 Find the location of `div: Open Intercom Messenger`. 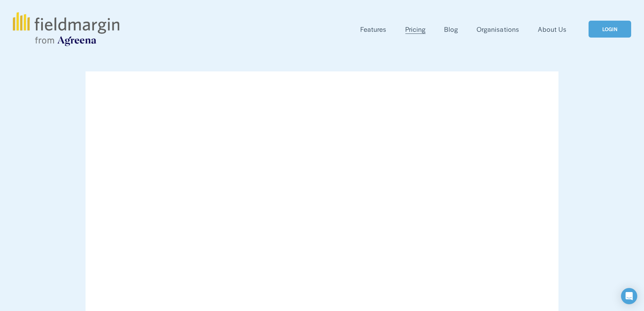

div: Open Intercom Messenger is located at coordinates (629, 296).